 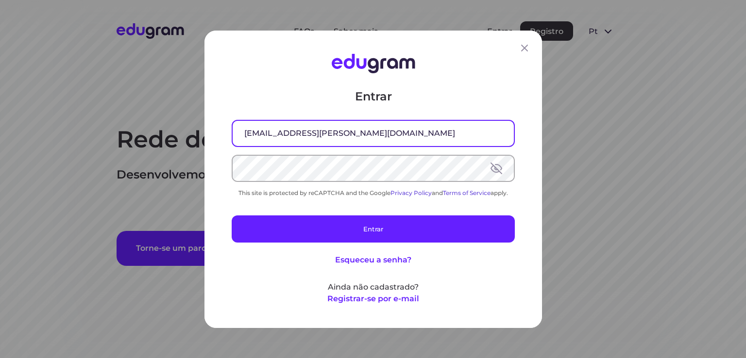 I want to click on input: E-mail, so click(x=373, y=133).